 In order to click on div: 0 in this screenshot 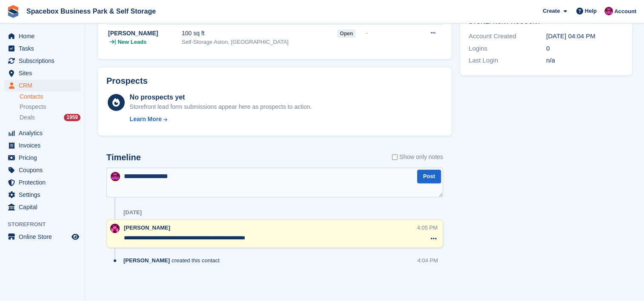, I will do `click(585, 49)`.